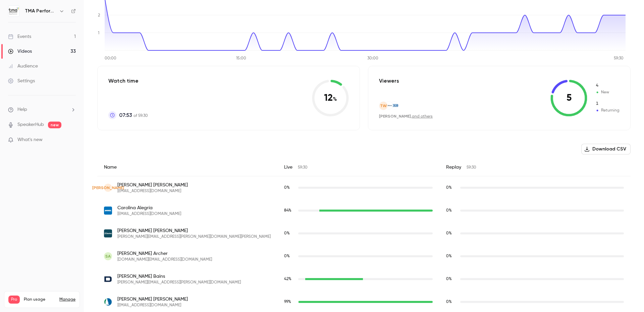 Image resolution: width=644 pixels, height=312 pixels. What do you see at coordinates (21, 81) in the screenshot?
I see `div: Settings` at bounding box center [21, 81].